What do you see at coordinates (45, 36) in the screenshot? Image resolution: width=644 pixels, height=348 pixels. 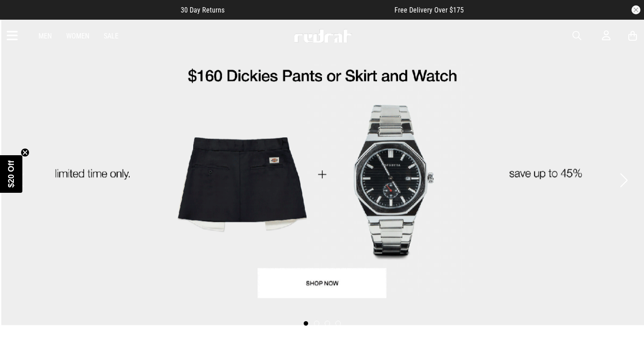 I see `a: Men` at bounding box center [45, 36].